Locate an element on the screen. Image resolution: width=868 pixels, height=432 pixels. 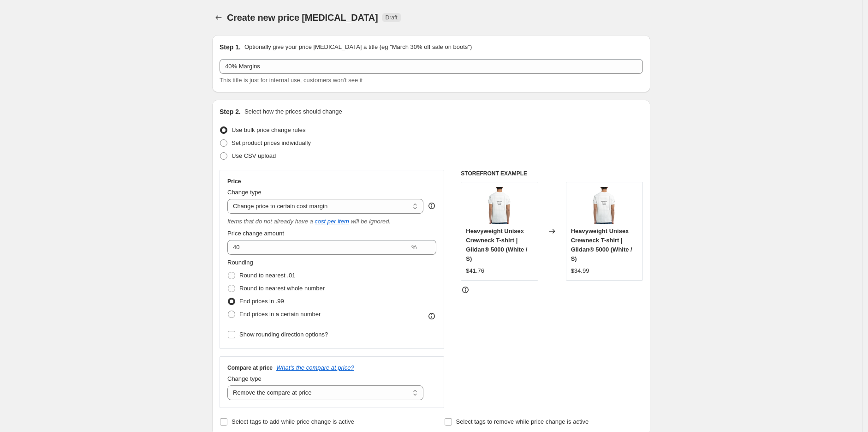
span: Select tags to remove while price change is active is located at coordinates (523, 422).